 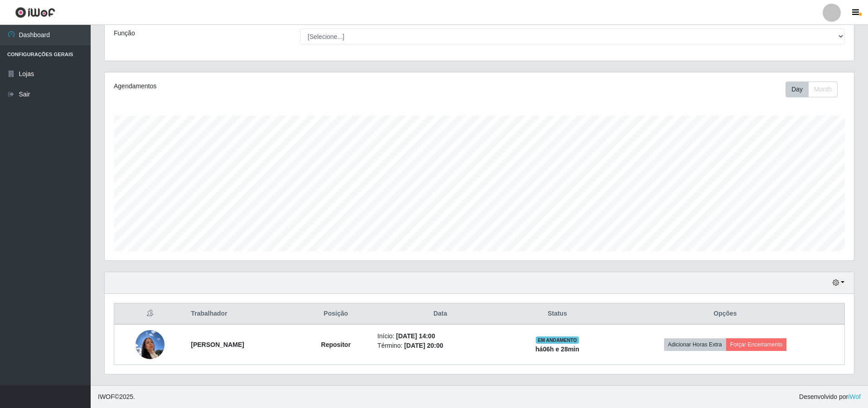 What do you see at coordinates (440, 314) in the screenshot?
I see `th: Data` at bounding box center [440, 314].